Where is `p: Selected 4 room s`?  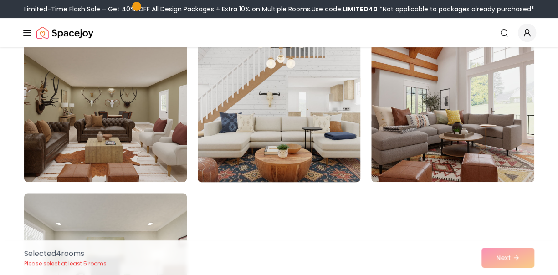
p: Selected 4 room s is located at coordinates (65, 254).